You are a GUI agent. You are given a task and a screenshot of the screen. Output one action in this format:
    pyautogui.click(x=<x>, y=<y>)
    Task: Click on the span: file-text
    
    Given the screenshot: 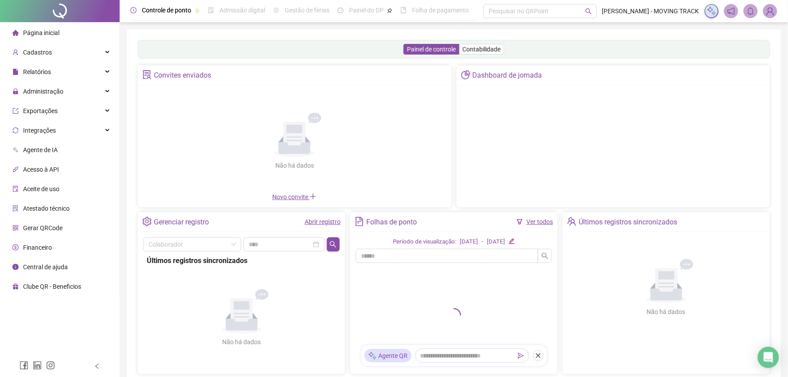 What is the action you would take?
    pyautogui.click(x=359, y=221)
    